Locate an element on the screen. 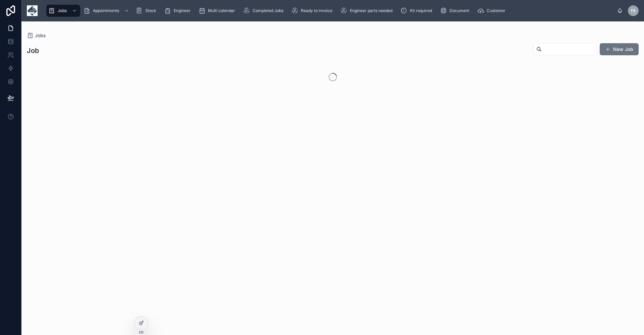 Image resolution: width=644 pixels, height=335 pixels. span: Document is located at coordinates (459, 11).